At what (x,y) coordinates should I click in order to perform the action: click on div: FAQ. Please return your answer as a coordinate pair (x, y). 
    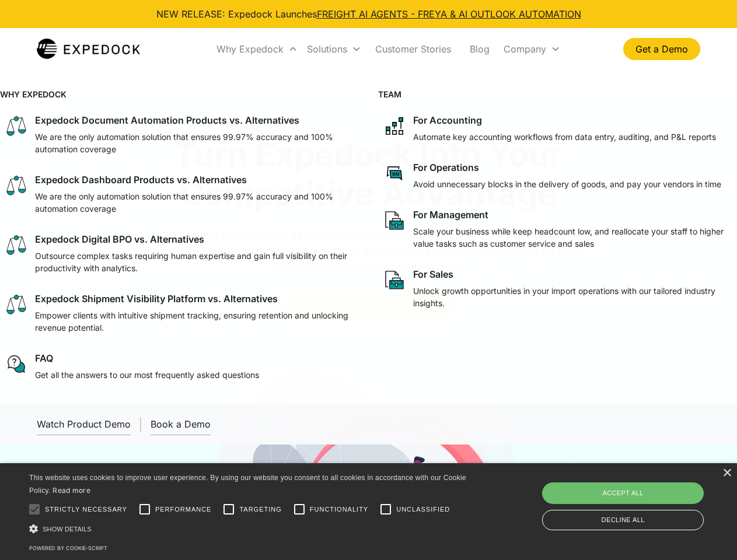
    Looking at the image, I should click on (44, 359).